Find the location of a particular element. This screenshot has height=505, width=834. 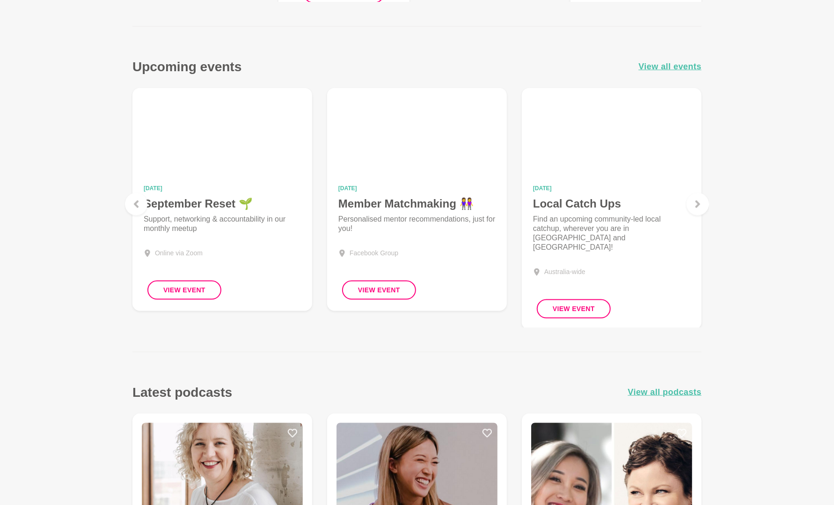

span: View all events is located at coordinates (670, 66).